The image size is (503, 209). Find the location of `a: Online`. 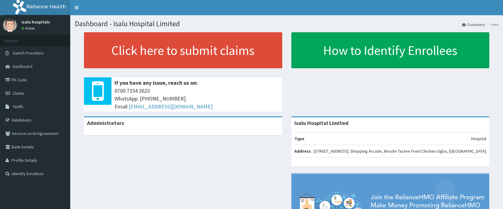

a: Online is located at coordinates (29, 28).